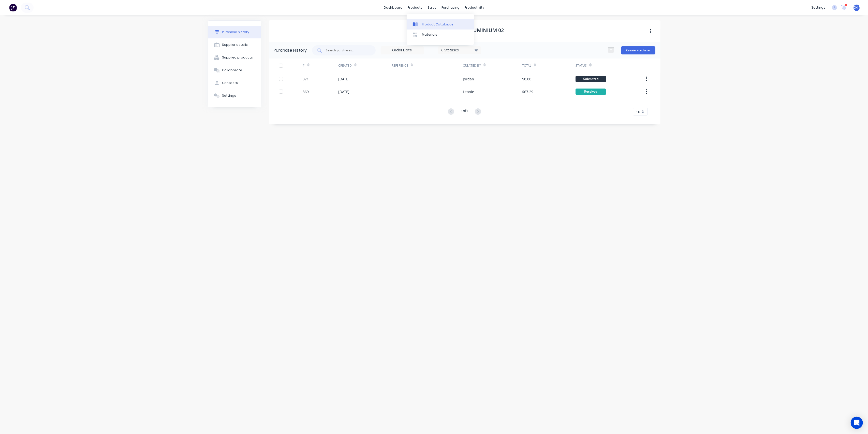 Image resolution: width=868 pixels, height=434 pixels. I want to click on div: Purchase history, so click(235, 32).